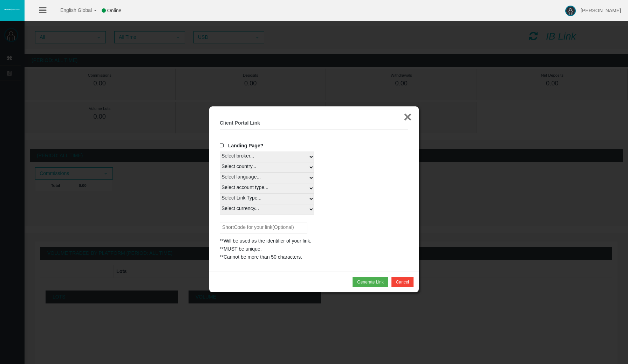 The height and width of the screenshot is (364, 628). Describe the element at coordinates (571, 11) in the screenshot. I see `img: user-image` at that location.